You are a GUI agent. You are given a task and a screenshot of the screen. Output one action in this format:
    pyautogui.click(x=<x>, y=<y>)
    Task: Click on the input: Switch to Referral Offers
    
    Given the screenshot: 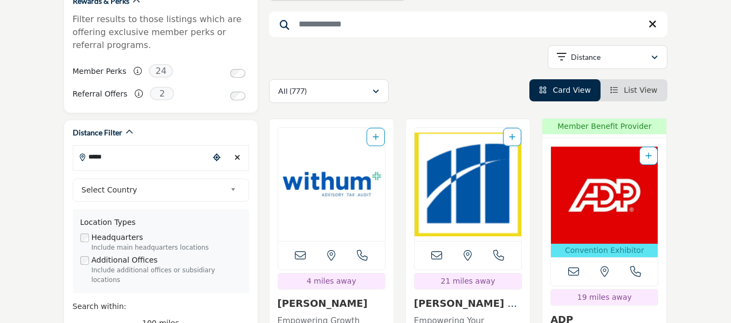 What is the action you would take?
    pyautogui.click(x=238, y=96)
    